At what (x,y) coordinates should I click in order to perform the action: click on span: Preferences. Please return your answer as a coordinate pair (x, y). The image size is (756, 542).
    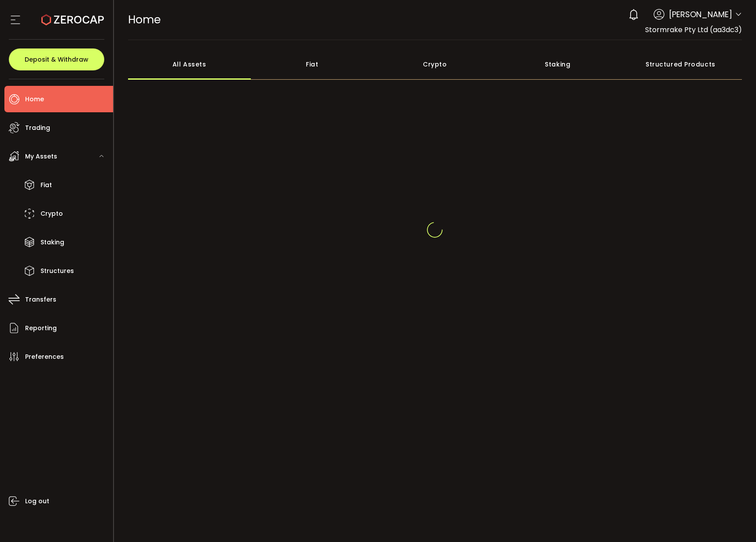
    Looking at the image, I should click on (45, 357).